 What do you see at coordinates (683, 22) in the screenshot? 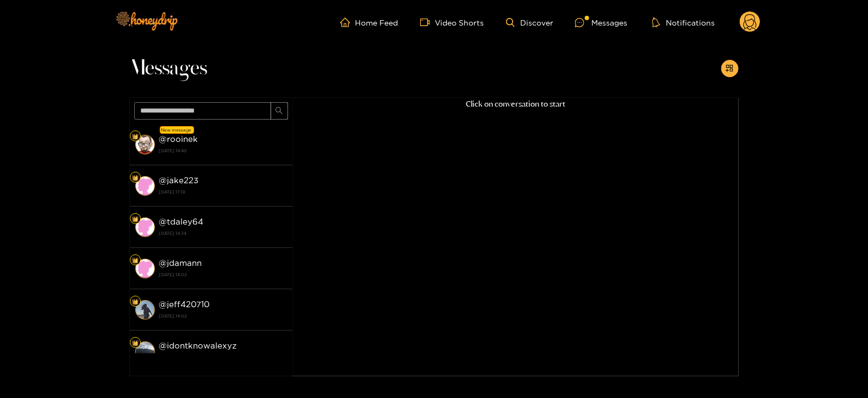
I see `button: Notifications` at bounding box center [683, 22].